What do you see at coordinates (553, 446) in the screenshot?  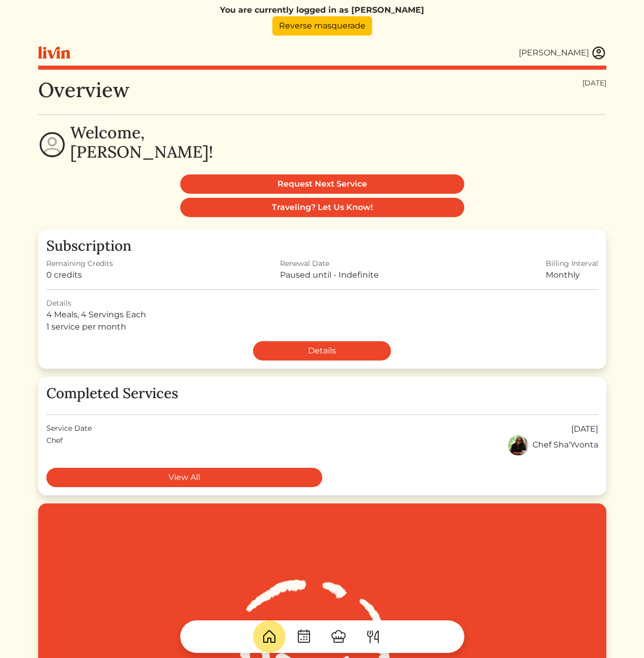 I see `div: Chef Sha'Yvonta` at bounding box center [553, 446].